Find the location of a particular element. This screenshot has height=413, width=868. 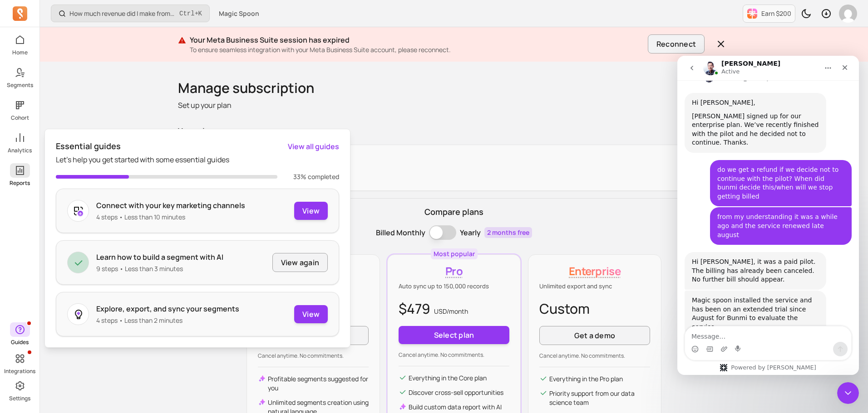

p: Segments is located at coordinates (20, 85).